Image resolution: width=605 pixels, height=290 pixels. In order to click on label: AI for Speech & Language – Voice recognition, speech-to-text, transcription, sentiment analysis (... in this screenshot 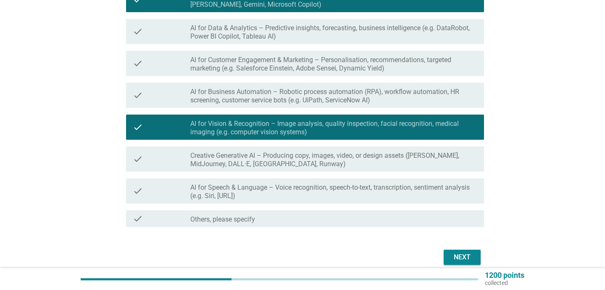, I will do `click(334, 192)`.